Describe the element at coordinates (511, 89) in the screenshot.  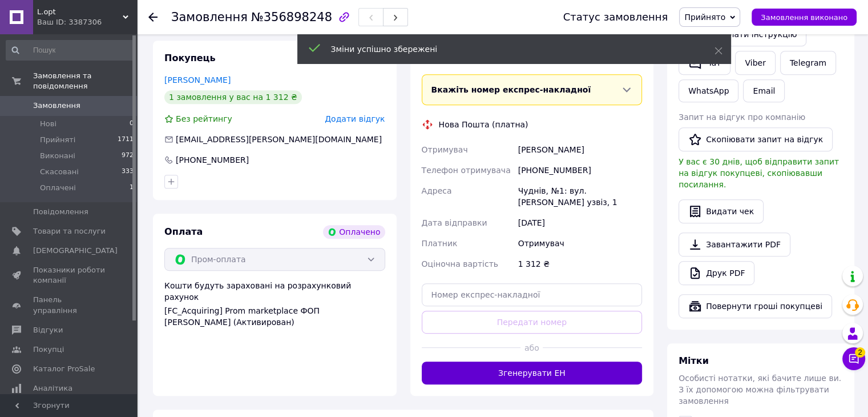
I see `span: Вкажіть номер експрес-накладної` at that location.